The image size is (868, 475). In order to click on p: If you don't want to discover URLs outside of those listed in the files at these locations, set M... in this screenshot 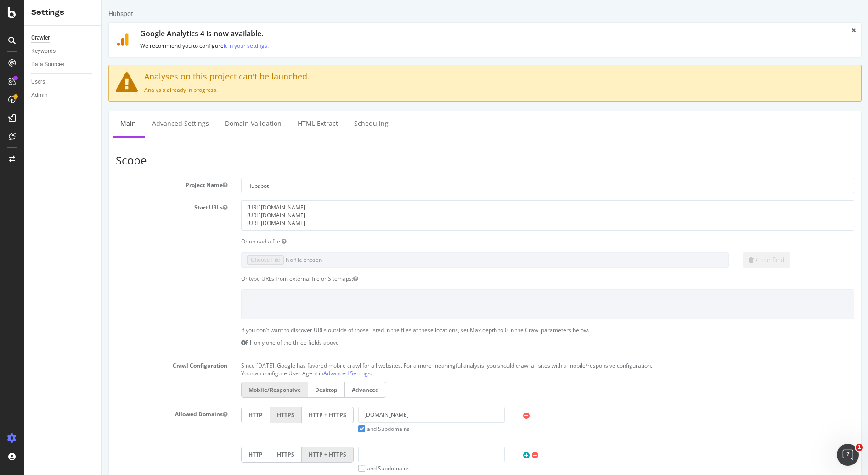, I will do `click(445, 329)`.